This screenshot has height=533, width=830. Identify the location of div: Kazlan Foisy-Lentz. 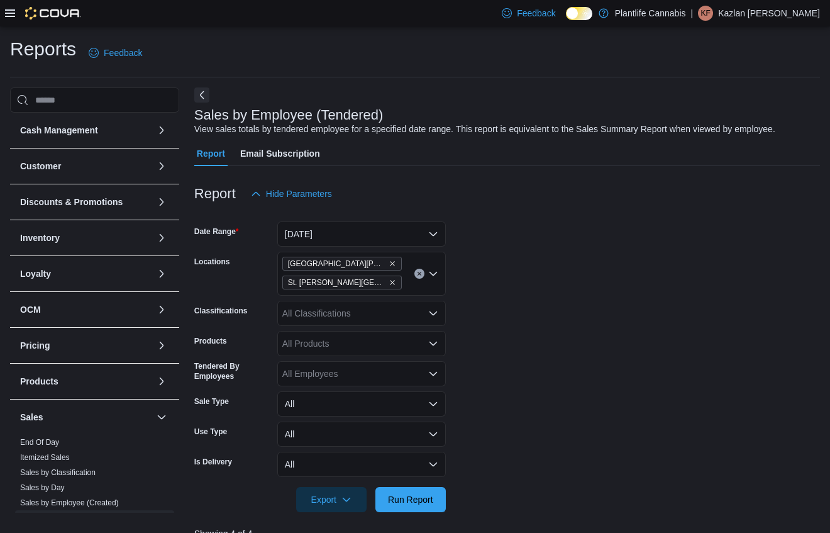
(706, 13).